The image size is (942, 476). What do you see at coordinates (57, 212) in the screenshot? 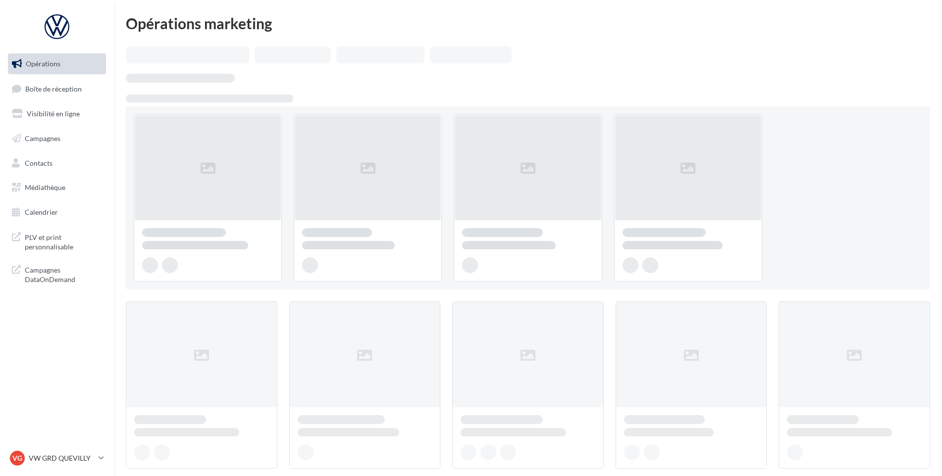
I see `a: Calendrier` at bounding box center [57, 212].